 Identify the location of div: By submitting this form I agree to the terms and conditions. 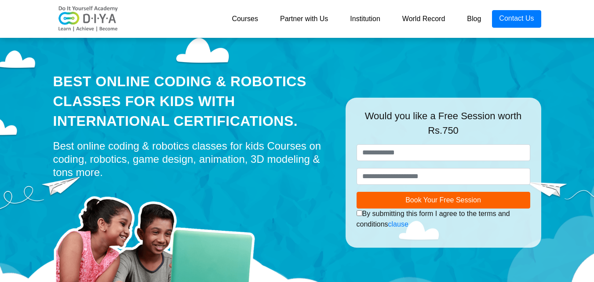
(443, 219).